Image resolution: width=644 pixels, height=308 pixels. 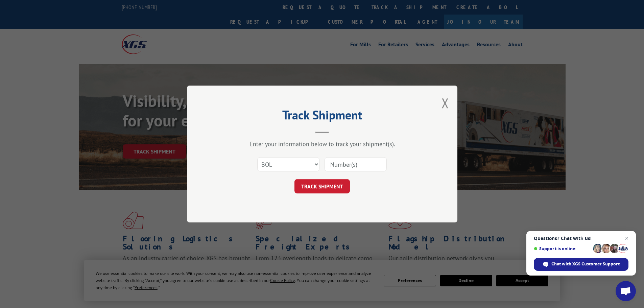 I want to click on div: Enter your information below to track your shipment(s)., so click(x=322, y=144).